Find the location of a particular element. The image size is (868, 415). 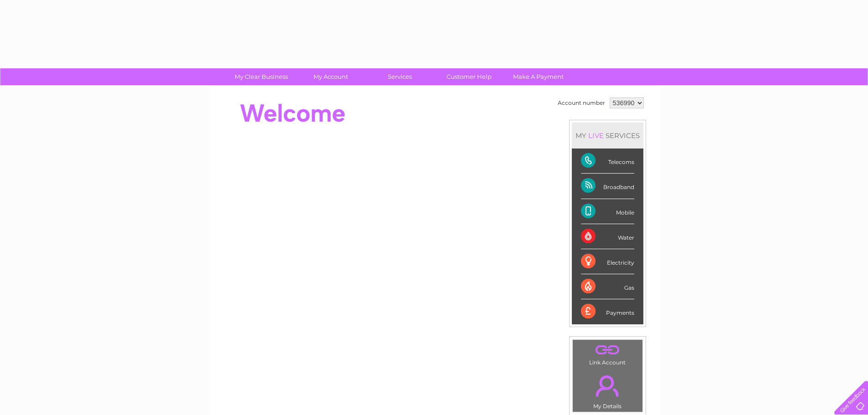

div: Gas is located at coordinates (607, 287).